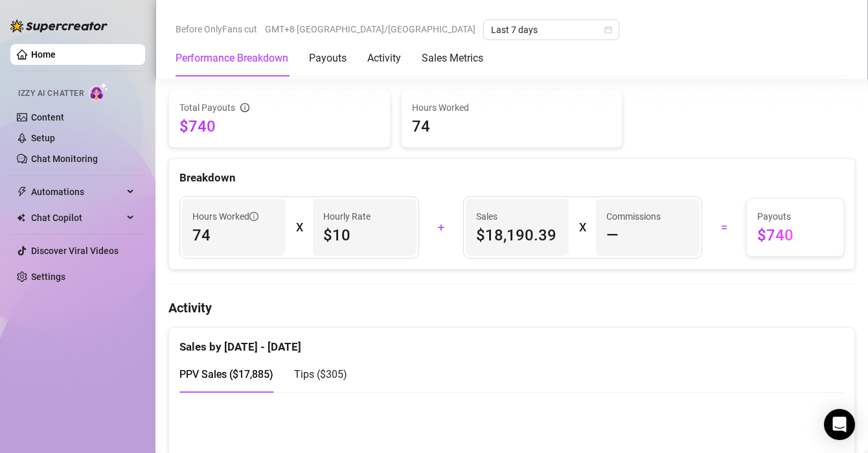 The width and height of the screenshot is (868, 453). I want to click on span: Sales, so click(517, 216).